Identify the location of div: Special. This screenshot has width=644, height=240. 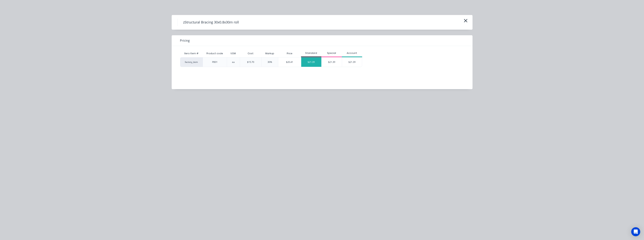
(332, 53).